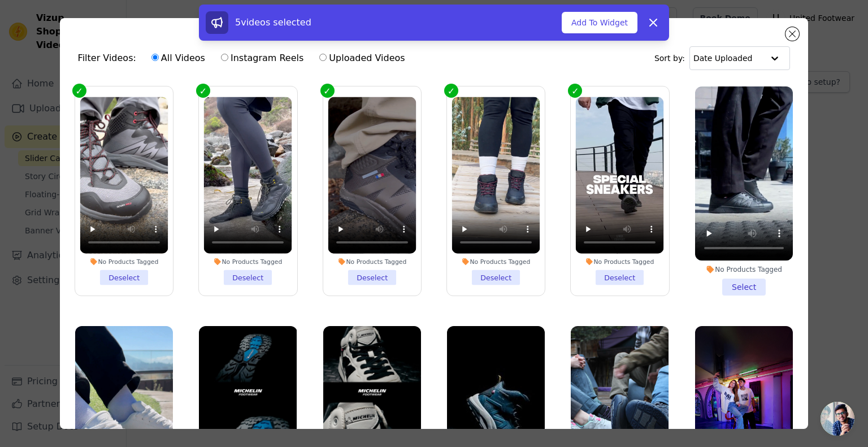 Image resolution: width=868 pixels, height=447 pixels. What do you see at coordinates (361, 58) in the screenshot?
I see `label: Uploaded Videos` at bounding box center [361, 58].